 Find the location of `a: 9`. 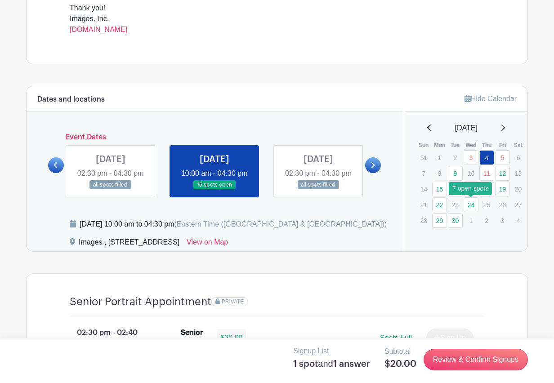

a: 9 is located at coordinates (455, 173).